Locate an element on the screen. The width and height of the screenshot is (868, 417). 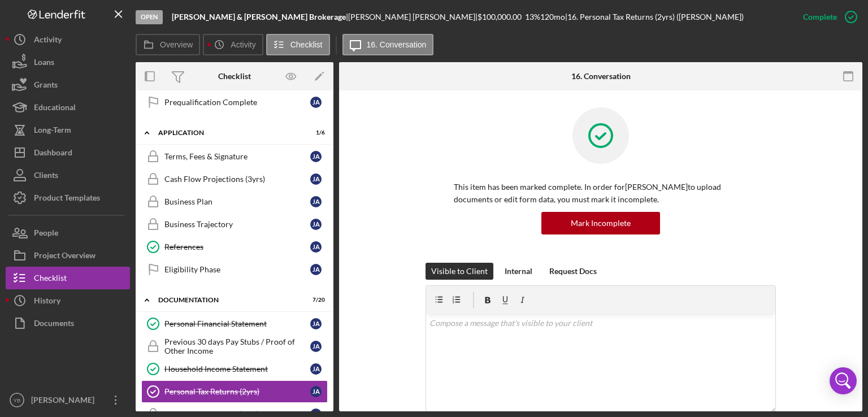
a: Grants is located at coordinates (68, 85).